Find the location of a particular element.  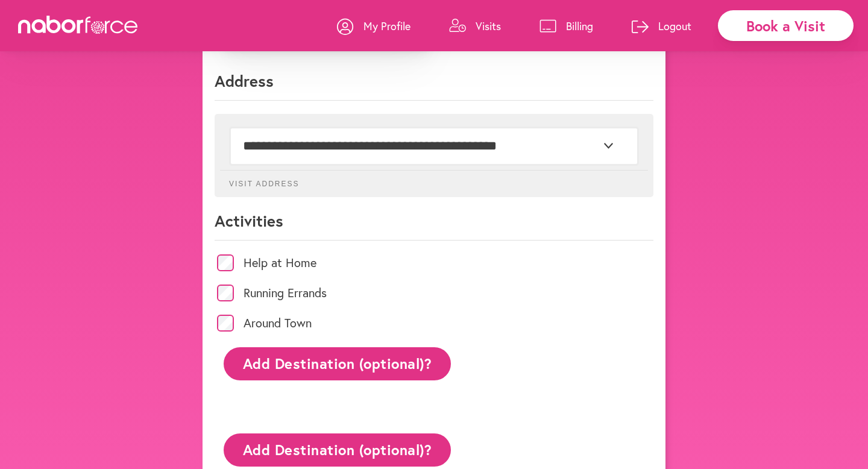

p: Address is located at coordinates (434, 86).